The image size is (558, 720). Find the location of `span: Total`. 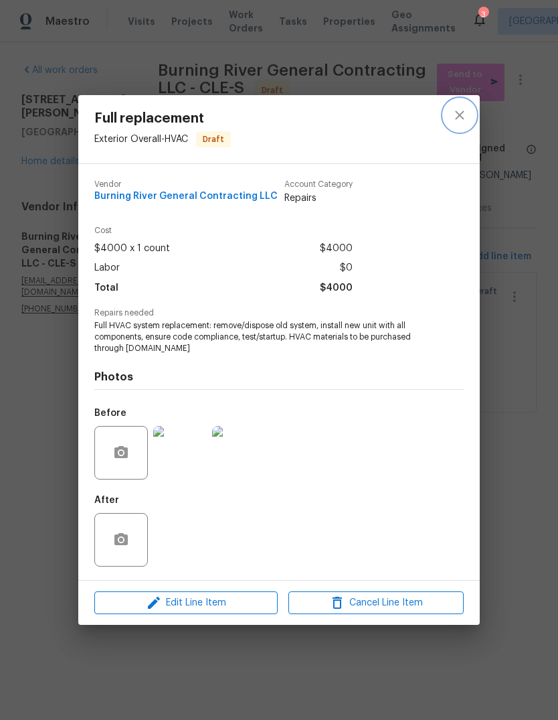

span: Total is located at coordinates (106, 288).